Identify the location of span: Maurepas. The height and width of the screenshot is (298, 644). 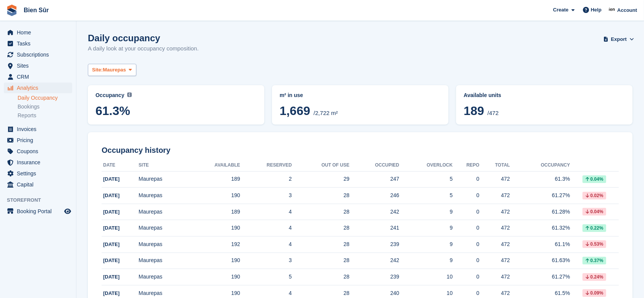
(114, 70).